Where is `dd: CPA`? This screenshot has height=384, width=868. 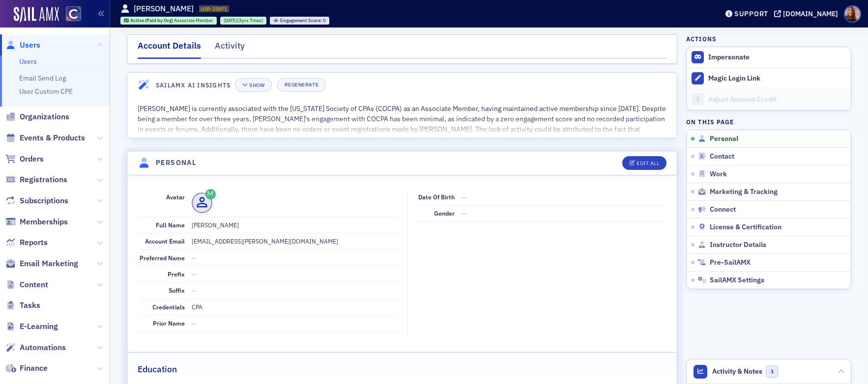
dd: CPA is located at coordinates (294, 307).